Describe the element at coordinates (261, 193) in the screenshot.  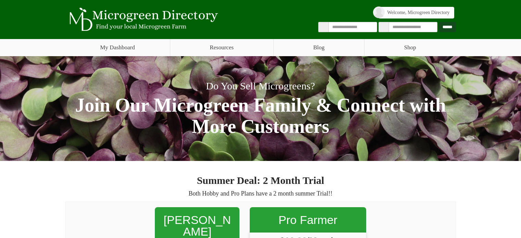
I see `span: Both Hobby and Pro Plans have a 2 month summer Trial!!` at that location.